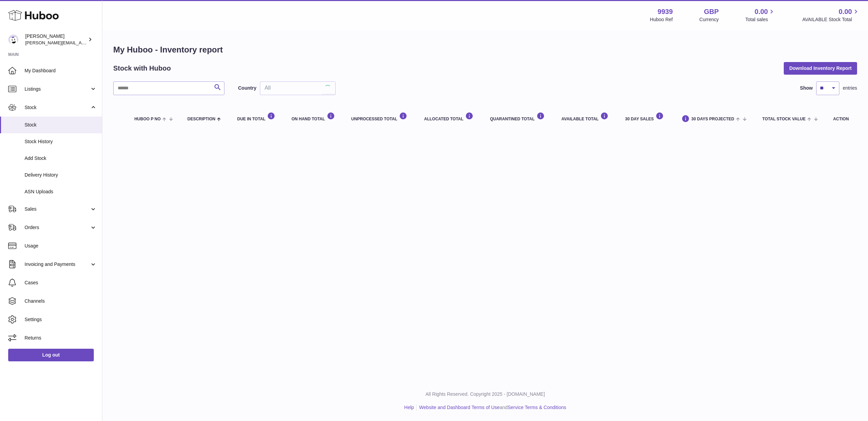  What do you see at coordinates (850, 88) in the screenshot?
I see `span: entries` at bounding box center [850, 88].